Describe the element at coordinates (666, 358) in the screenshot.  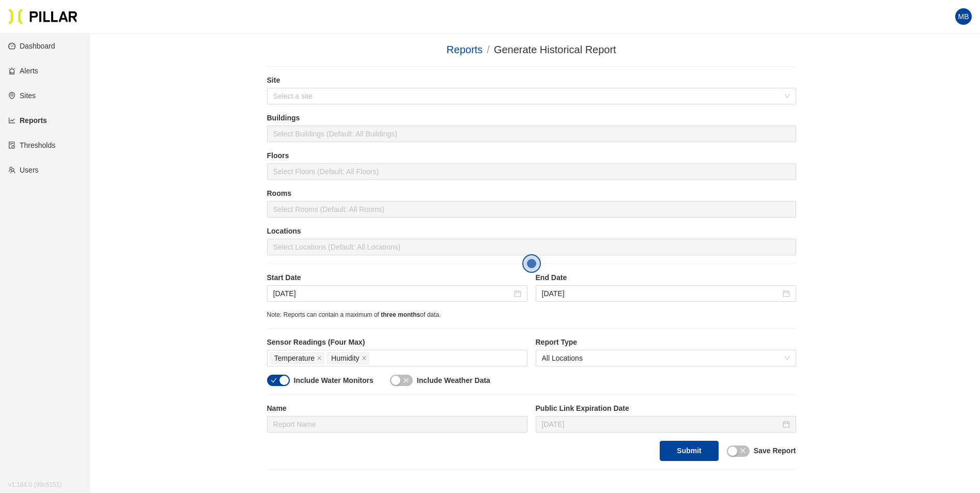
I see `span: All Locations` at that location.